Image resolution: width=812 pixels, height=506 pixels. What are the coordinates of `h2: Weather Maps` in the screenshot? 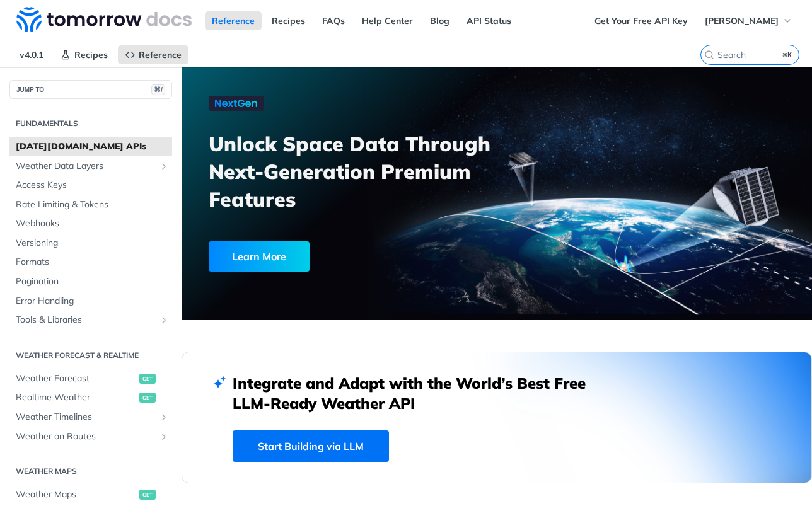 It's located at (91, 472).